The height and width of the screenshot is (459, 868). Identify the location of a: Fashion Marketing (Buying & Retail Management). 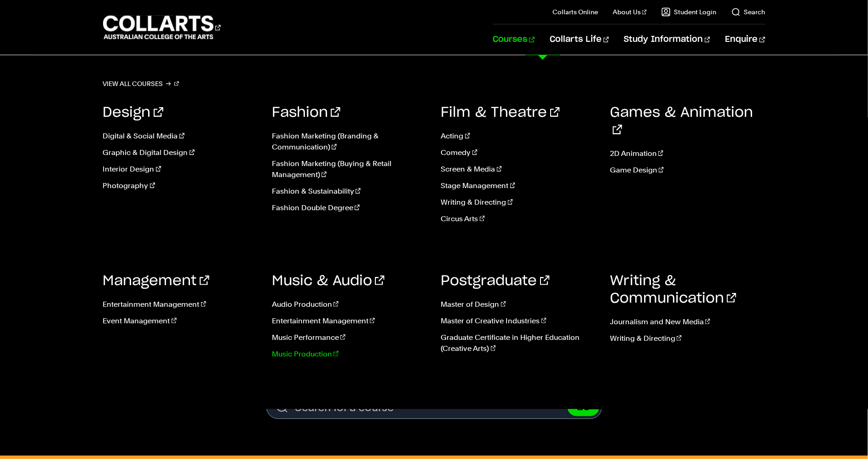
(349, 169).